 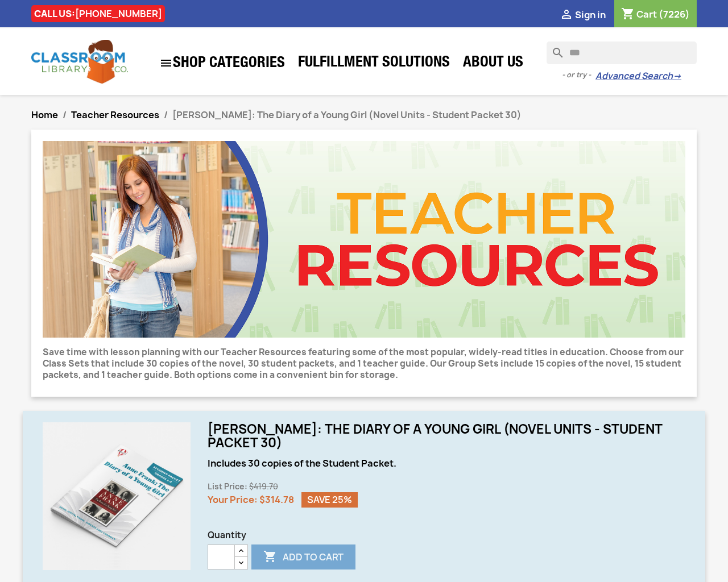 What do you see at coordinates (330, 500) in the screenshot?
I see `span: Save 25%` at bounding box center [330, 500].